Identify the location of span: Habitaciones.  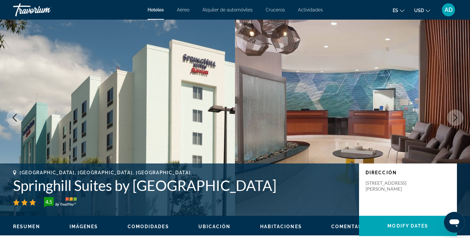
(281, 226).